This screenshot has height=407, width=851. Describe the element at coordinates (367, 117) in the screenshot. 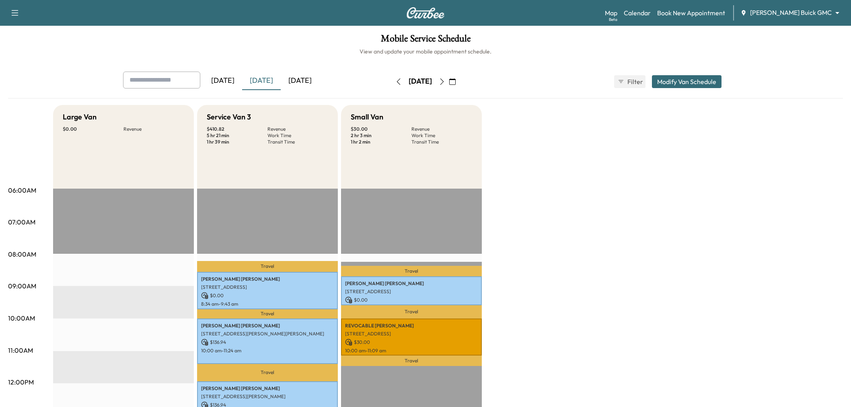

I see `h5: Small Van` at that location.